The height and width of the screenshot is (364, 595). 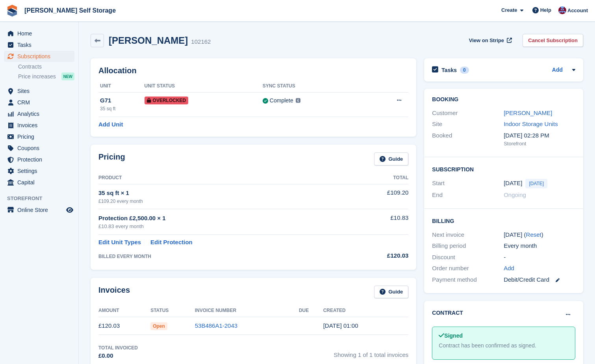 What do you see at coordinates (380, 222) in the screenshot?
I see `td: £10.83` at bounding box center [380, 222].